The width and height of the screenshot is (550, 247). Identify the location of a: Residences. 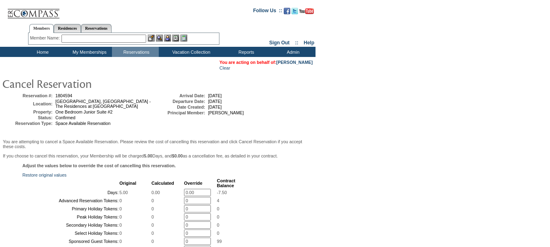
(67, 28).